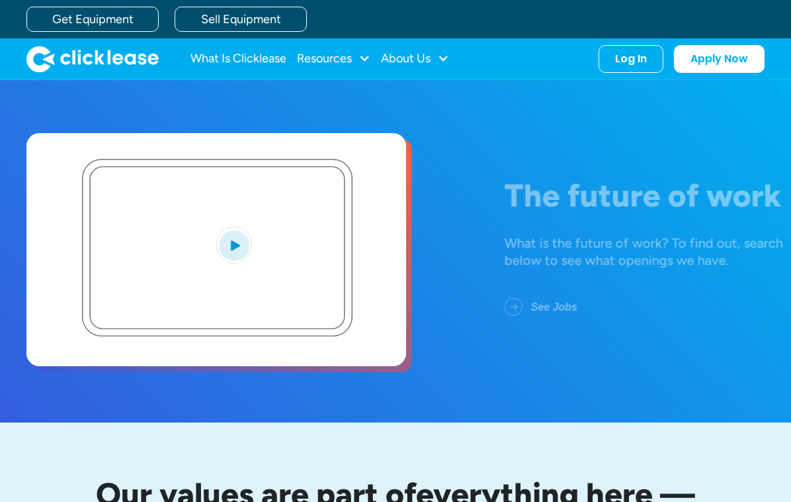  Describe the element at coordinates (238, 59) in the screenshot. I see `a: What Is Clicklease` at that location.